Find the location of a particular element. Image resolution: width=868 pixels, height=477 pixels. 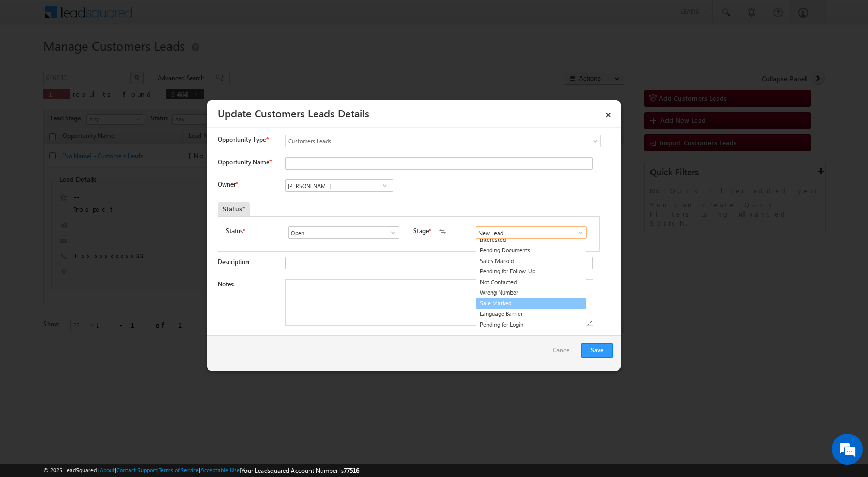

a: Language Barrier is located at coordinates (531, 314).